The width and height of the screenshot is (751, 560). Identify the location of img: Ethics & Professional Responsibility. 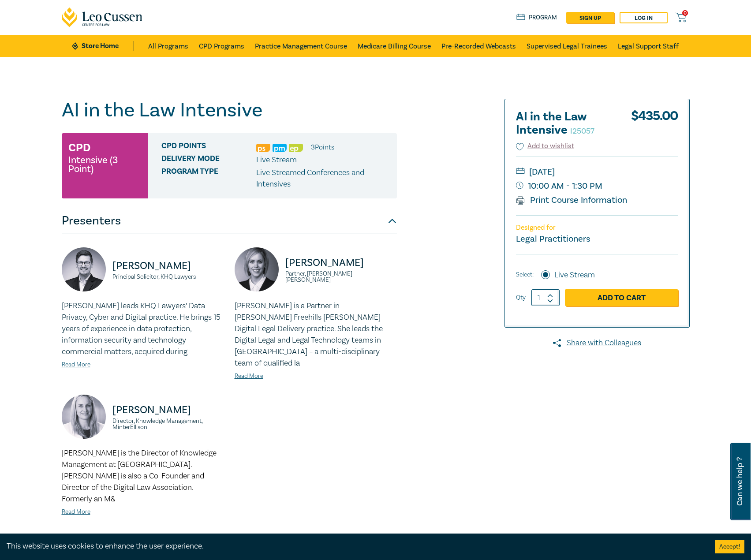
(296, 148).